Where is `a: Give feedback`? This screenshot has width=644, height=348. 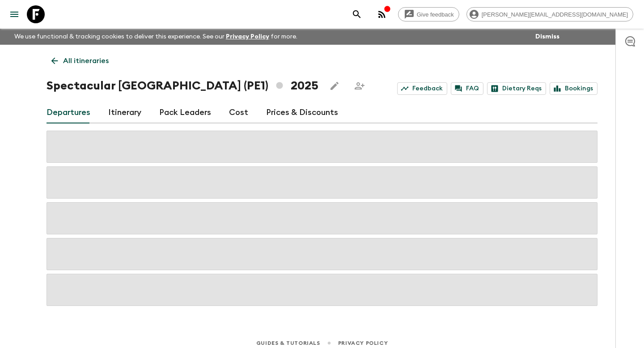
a: Give feedback is located at coordinates (428, 14).